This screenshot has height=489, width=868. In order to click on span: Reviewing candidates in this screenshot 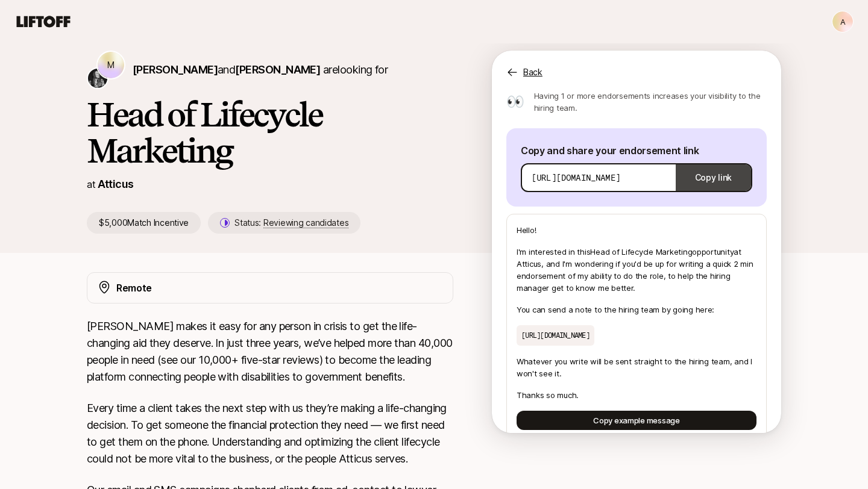, I will do `click(306, 223)`.